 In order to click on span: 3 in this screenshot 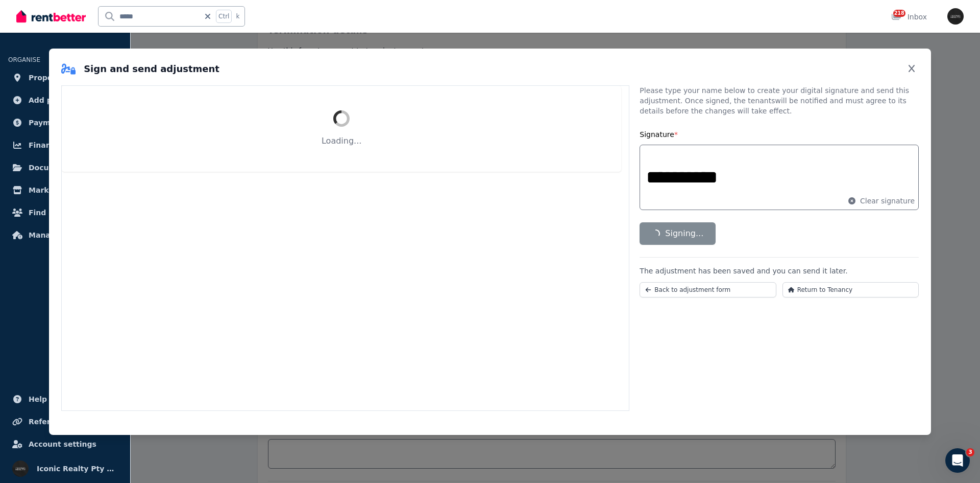, I will do `click(970, 452)`.